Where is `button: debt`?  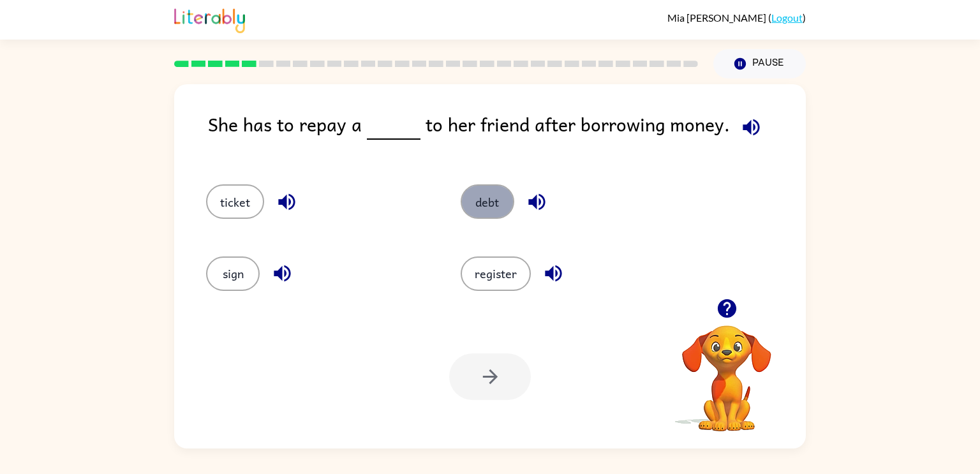 button: debt is located at coordinates (487, 201).